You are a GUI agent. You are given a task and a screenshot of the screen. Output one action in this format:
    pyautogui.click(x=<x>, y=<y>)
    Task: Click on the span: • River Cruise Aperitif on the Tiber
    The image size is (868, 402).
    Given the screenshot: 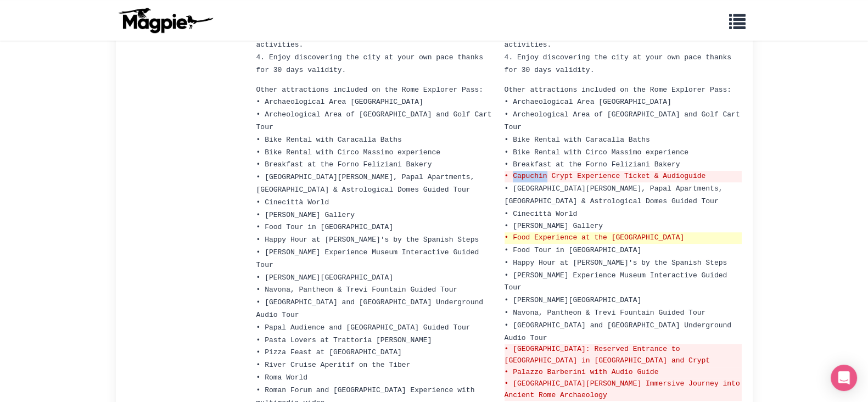 What is the action you would take?
    pyautogui.click(x=333, y=365)
    